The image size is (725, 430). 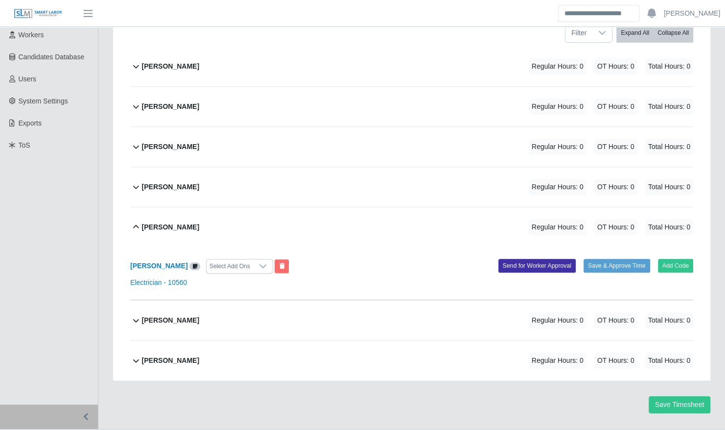 What do you see at coordinates (30, 123) in the screenshot?
I see `span: Exports` at bounding box center [30, 123].